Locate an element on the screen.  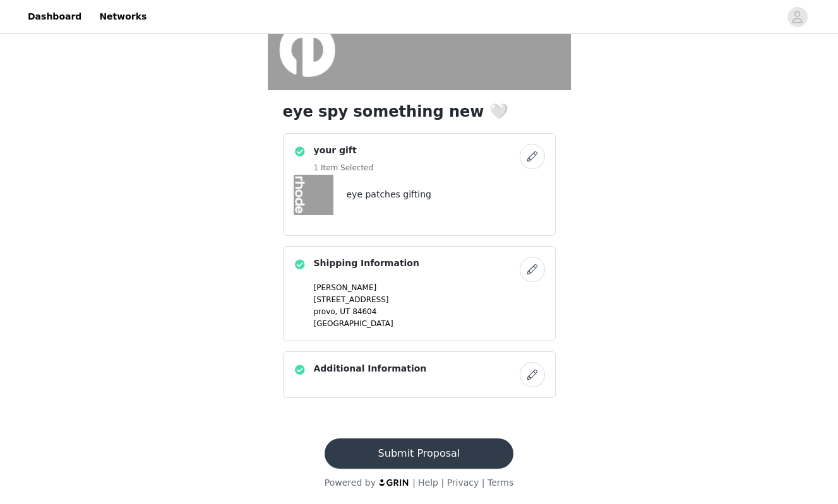
span: Powered by is located at coordinates (350, 483).